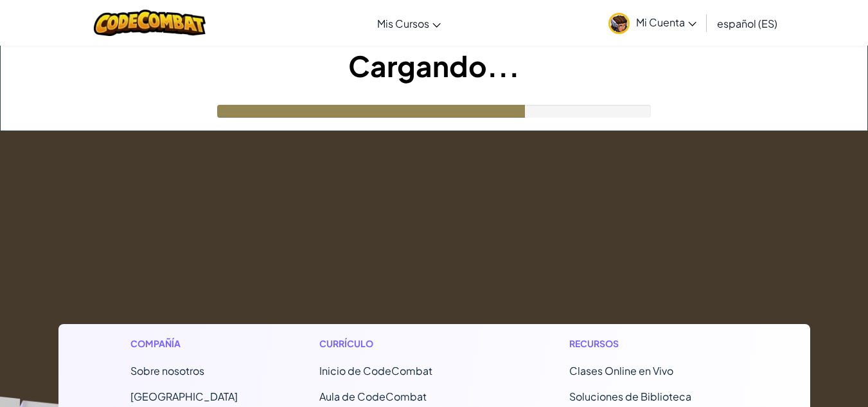 The height and width of the screenshot is (407, 868). Describe the element at coordinates (184, 343) in the screenshot. I see `h1: Compañía` at that location.